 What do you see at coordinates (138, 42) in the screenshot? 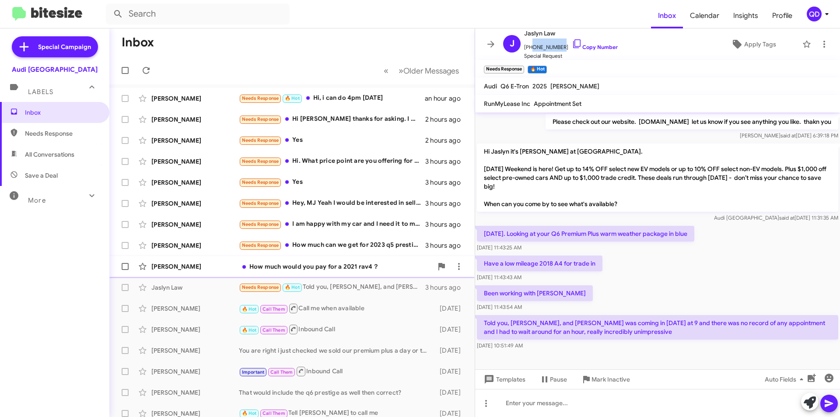
I see `h1: Inbox` at bounding box center [138, 42].